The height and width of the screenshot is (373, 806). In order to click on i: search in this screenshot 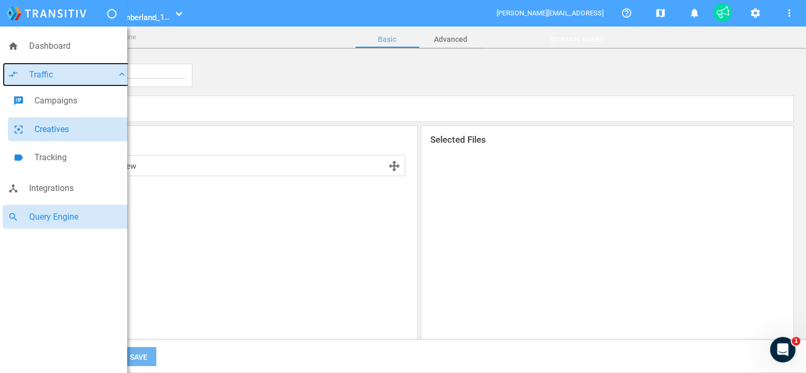, I will do `click(13, 216)`.